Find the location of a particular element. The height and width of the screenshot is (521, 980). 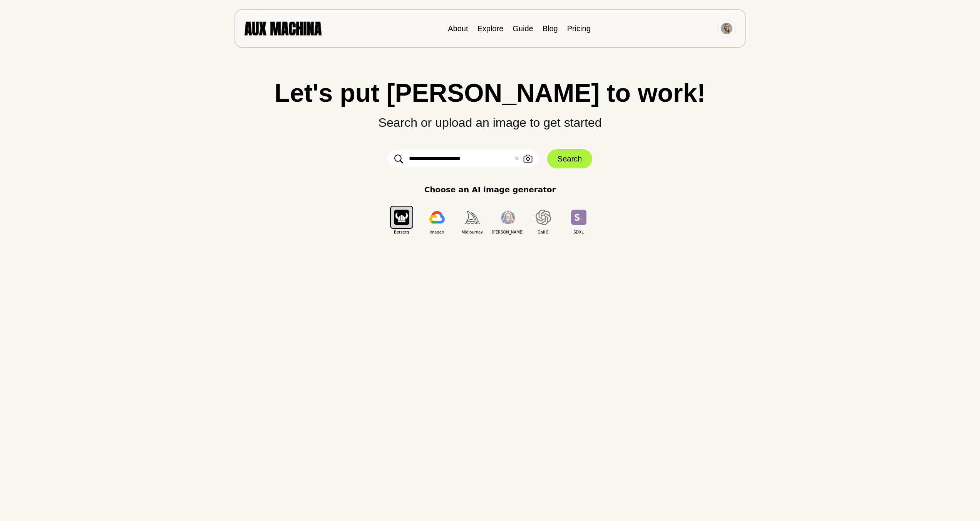

span: Imagen is located at coordinates (437, 232).